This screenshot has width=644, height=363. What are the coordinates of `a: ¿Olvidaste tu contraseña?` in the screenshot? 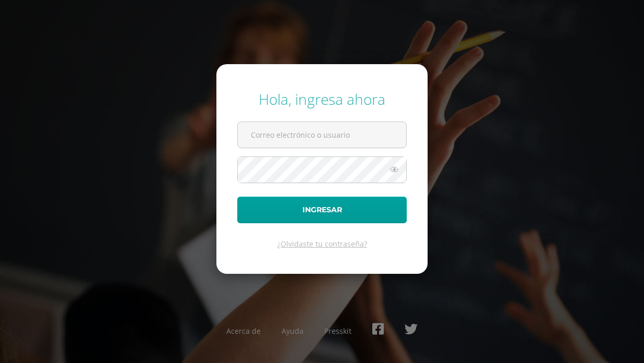 It's located at (322, 244).